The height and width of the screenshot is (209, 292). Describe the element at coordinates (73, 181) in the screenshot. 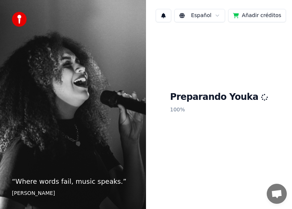

I see `p: “ Where words fail, music speaks. ”` at that location.